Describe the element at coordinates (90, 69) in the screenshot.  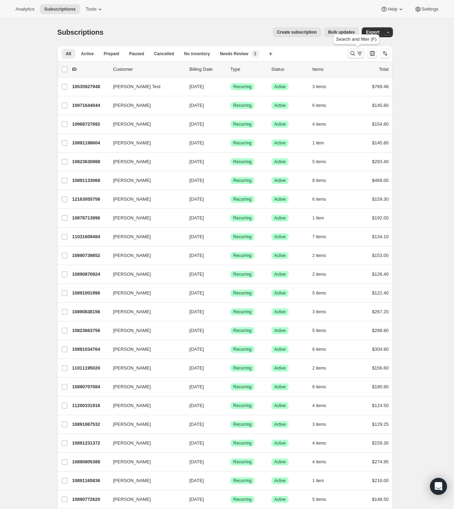
I see `p: ID` at that location.